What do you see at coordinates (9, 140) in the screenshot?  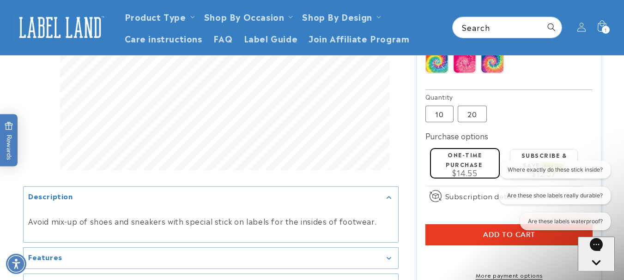 I see `span: Rewards` at bounding box center [9, 140].